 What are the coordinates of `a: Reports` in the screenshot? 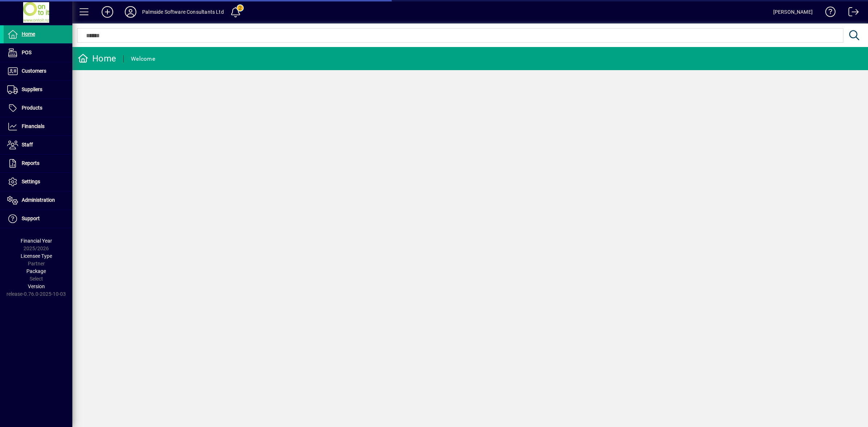 It's located at (38, 163).